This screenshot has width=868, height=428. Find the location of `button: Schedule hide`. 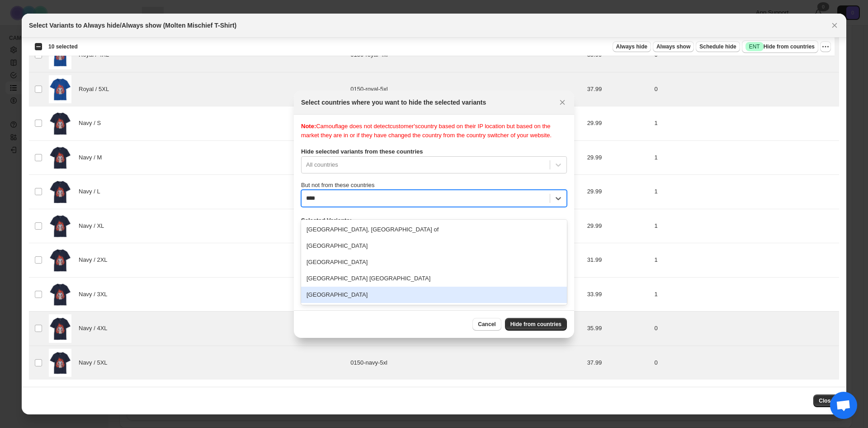

button: Schedule hide is located at coordinates (717, 46).